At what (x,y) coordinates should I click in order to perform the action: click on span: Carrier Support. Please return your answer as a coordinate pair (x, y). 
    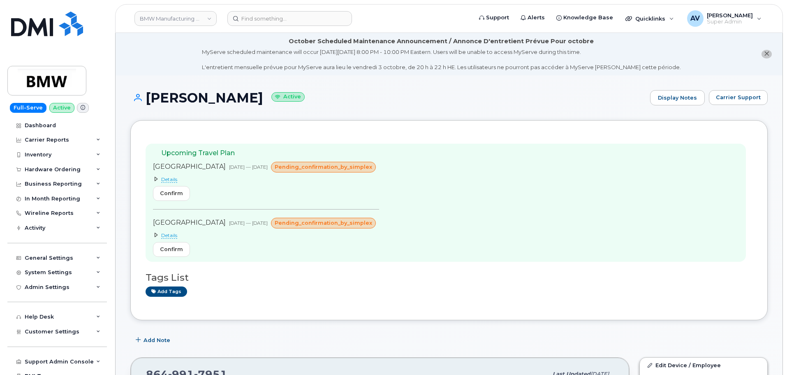
    Looking at the image, I should click on (738, 97).